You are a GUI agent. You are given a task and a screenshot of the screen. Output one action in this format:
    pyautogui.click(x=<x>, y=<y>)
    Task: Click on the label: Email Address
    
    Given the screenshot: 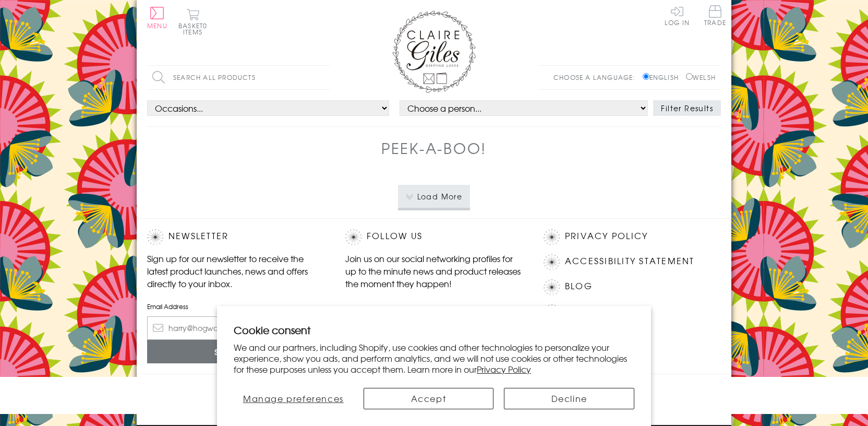 What is the action you would take?
    pyautogui.click(x=236, y=307)
    